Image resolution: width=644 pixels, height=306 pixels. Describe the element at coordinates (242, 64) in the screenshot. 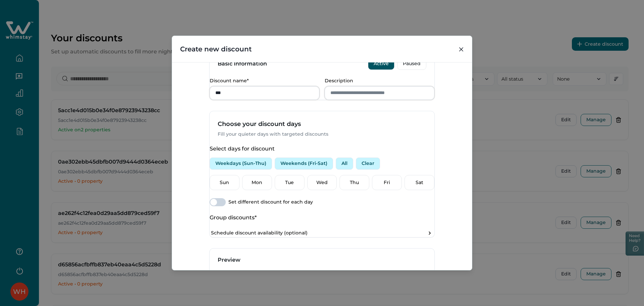

I see `h3: Basic Information` at that location.